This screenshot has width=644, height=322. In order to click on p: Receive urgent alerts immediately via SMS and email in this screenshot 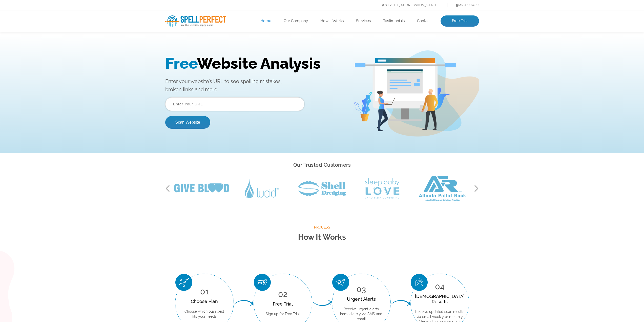, I will do `click(362, 314)`.